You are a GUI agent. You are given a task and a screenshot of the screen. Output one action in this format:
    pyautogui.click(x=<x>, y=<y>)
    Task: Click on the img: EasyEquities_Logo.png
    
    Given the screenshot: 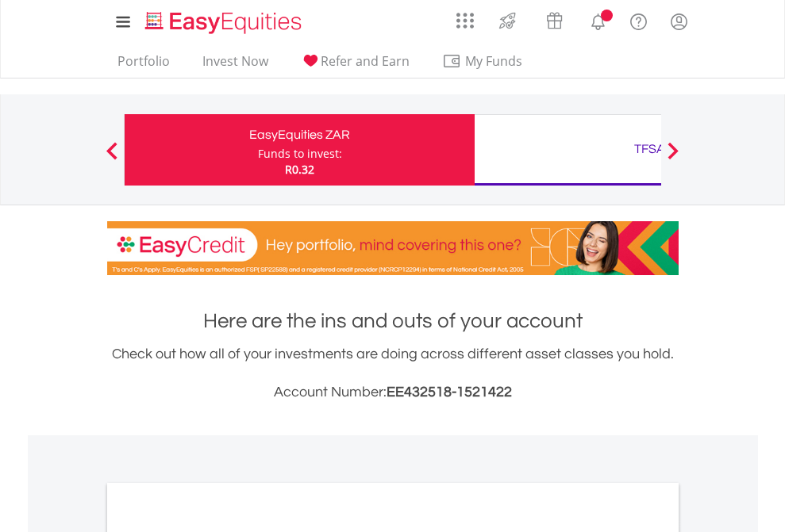 What is the action you would take?
    pyautogui.click(x=225, y=22)
    